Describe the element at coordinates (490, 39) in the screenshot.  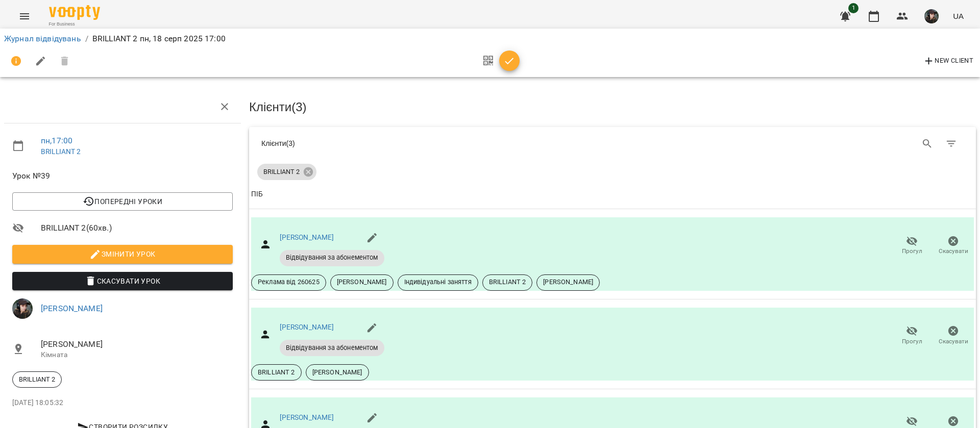
I see `nav: breadcrumb` at that location.